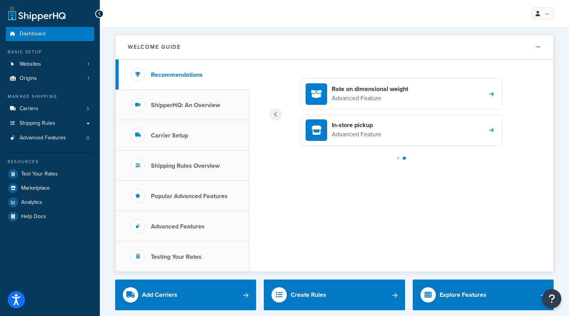  What do you see at coordinates (334, 47) in the screenshot?
I see `button: Welcome Guide` at bounding box center [334, 47].